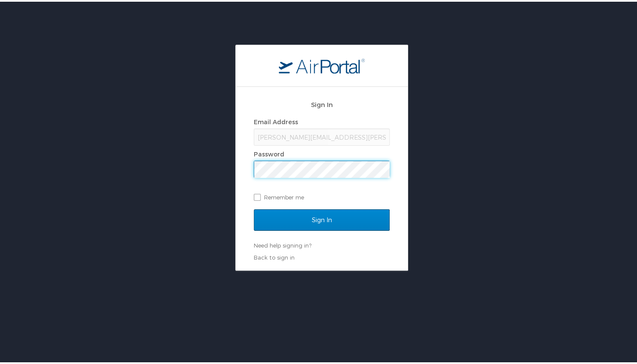 Image resolution: width=637 pixels, height=364 pixels. Describe the element at coordinates (321, 103) in the screenshot. I see `h2: Sign In` at that location.